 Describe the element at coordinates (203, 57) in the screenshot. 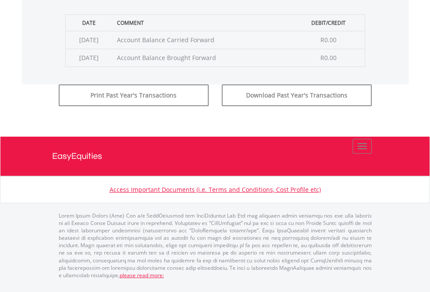

I see `td: Account Balance Brought Forward` at that location.